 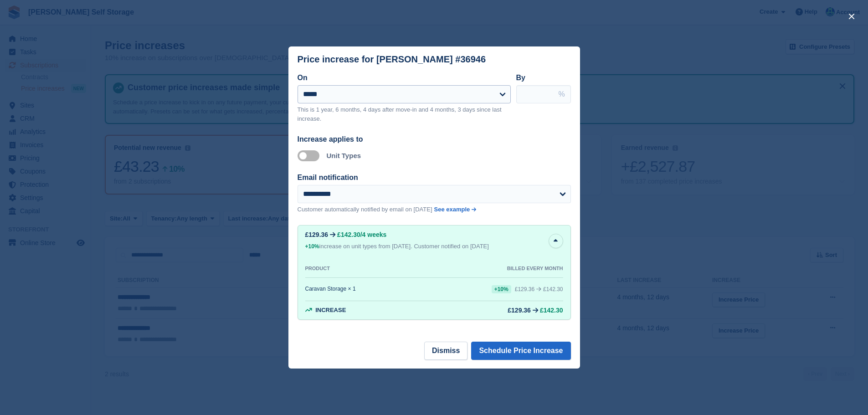 I want to click on div: PRODUCT, so click(x=317, y=268).